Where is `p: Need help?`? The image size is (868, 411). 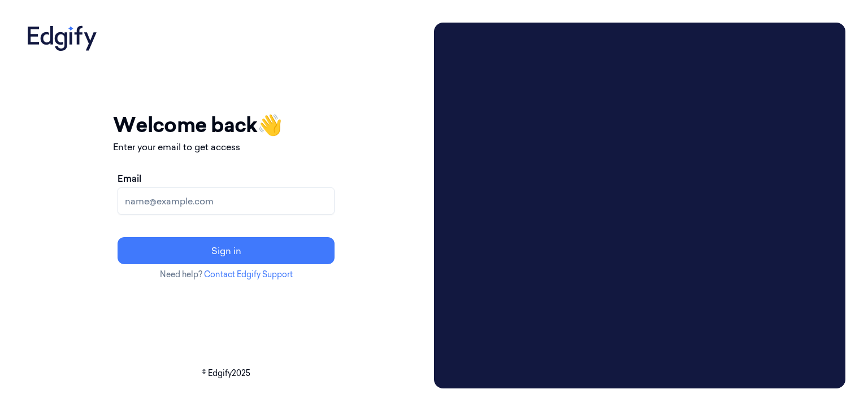 p: Need help? is located at coordinates (226, 275).